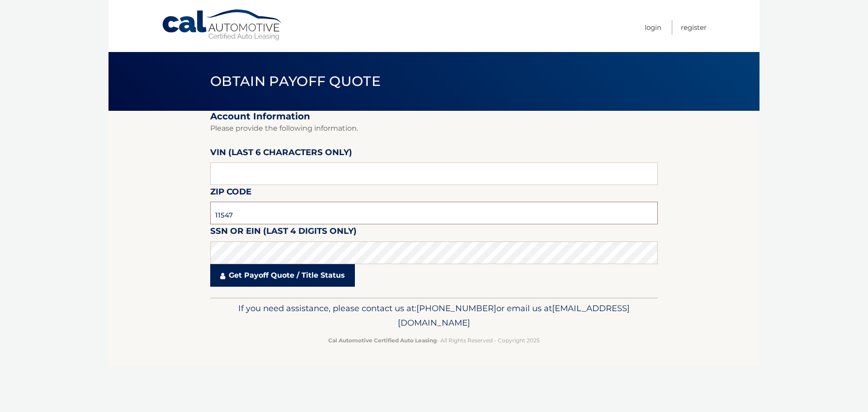 This screenshot has width=868, height=412. I want to click on a: Cal Automotive, so click(222, 25).